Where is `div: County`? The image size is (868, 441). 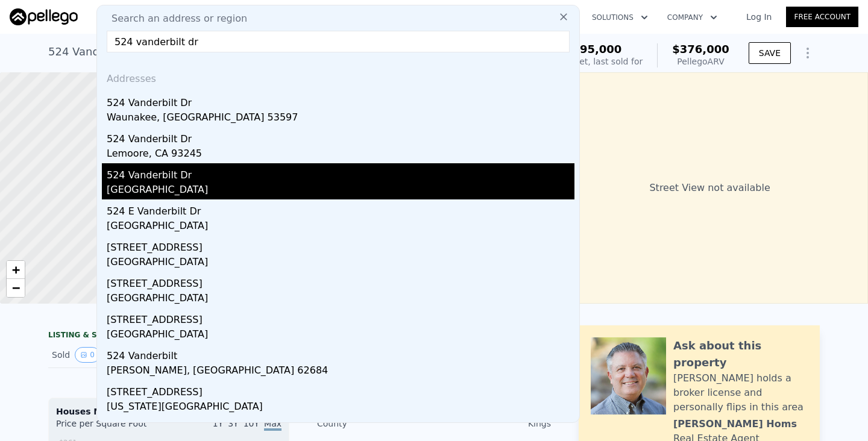
div: County is located at coordinates (376, 424).